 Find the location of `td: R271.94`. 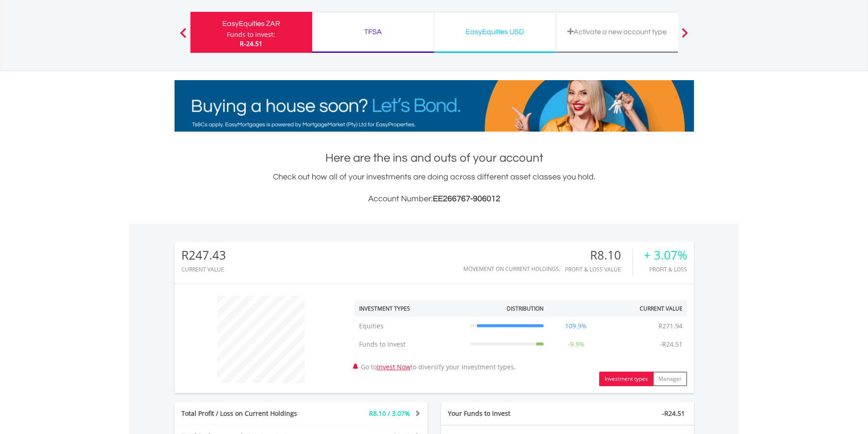

td: R271.94 is located at coordinates (670, 326).